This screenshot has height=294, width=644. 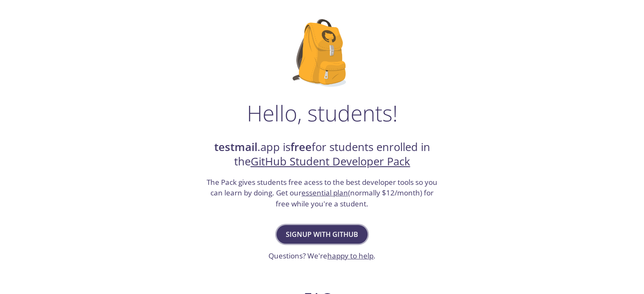 What do you see at coordinates (322, 234) in the screenshot?
I see `span: Signup with GitHub` at bounding box center [322, 234].